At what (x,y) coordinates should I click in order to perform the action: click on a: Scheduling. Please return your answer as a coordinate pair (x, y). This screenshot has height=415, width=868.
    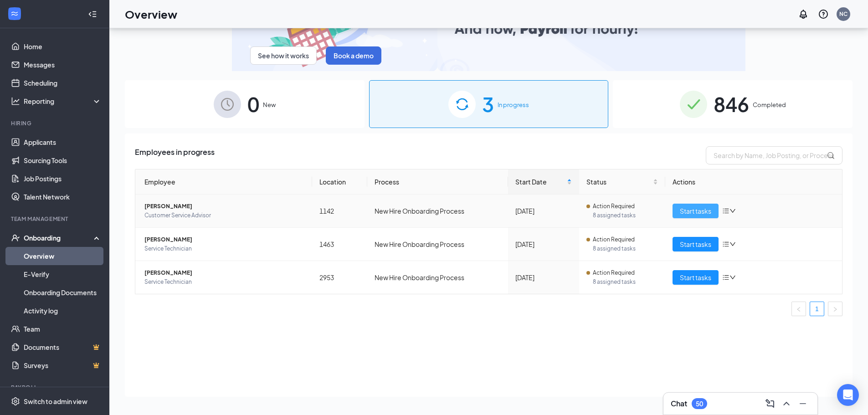
    Looking at the image, I should click on (63, 83).